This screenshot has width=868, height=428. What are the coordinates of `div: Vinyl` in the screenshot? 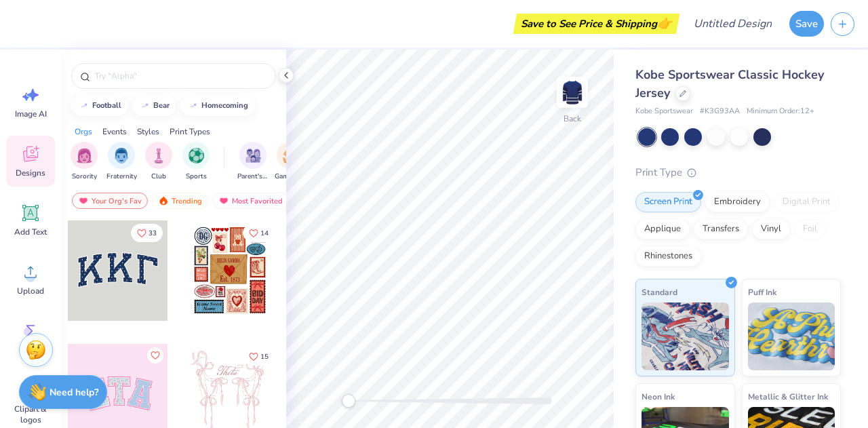 It's located at (771, 230).